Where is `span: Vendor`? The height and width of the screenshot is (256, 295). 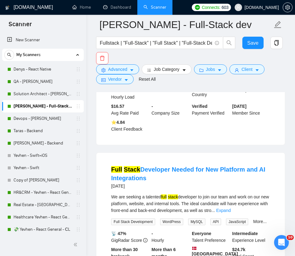 span: Vendor is located at coordinates (115, 79).